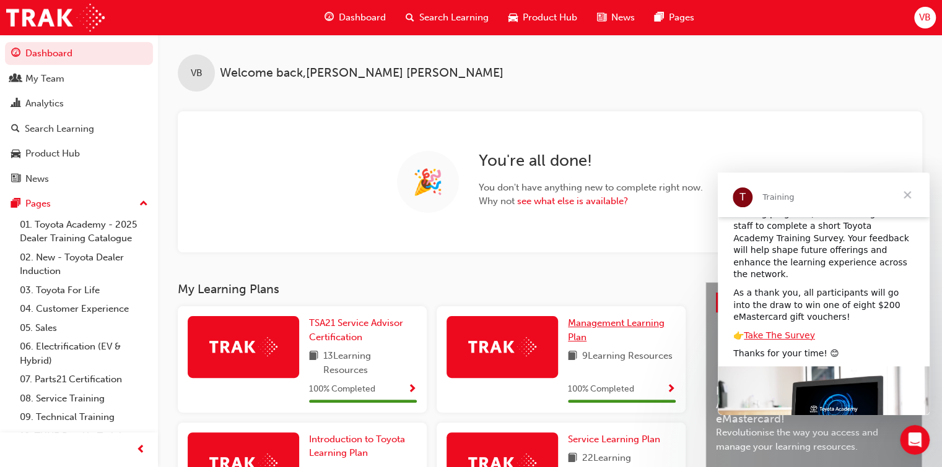 Image resolution: width=942 pixels, height=467 pixels. I want to click on div: Pages, so click(38, 204).